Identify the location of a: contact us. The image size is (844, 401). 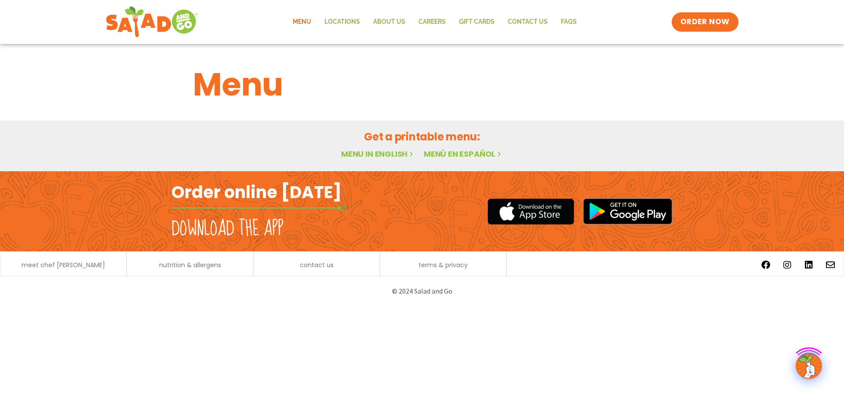
(317, 265).